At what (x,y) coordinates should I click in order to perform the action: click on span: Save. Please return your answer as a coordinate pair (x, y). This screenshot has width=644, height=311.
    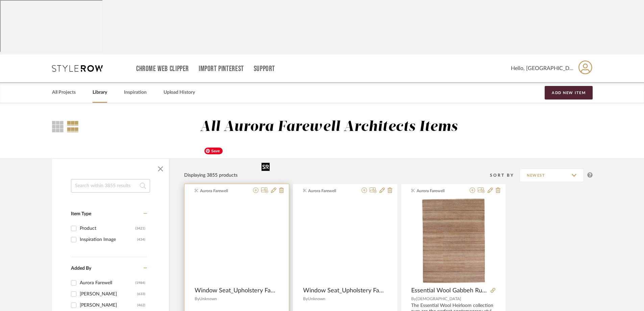
    Looking at the image, I should click on (214, 151).